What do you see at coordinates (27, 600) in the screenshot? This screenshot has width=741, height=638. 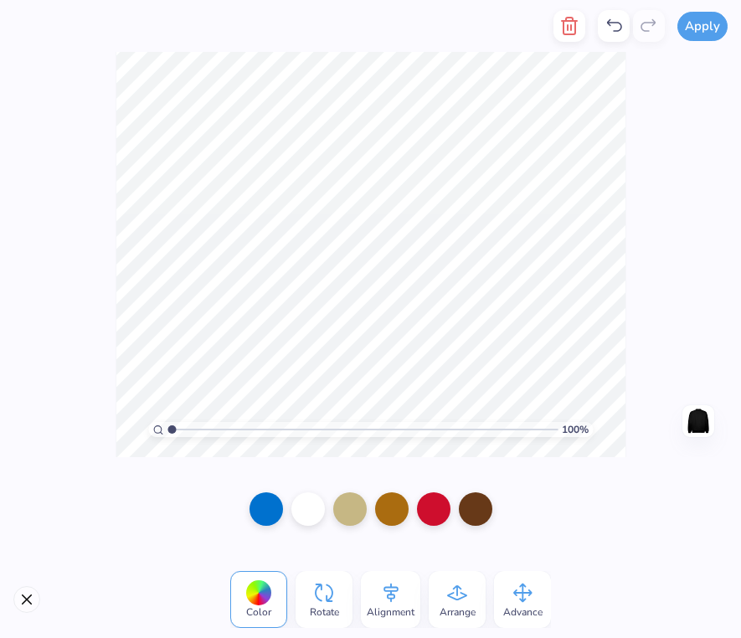 I see `button: Close` at bounding box center [27, 600].